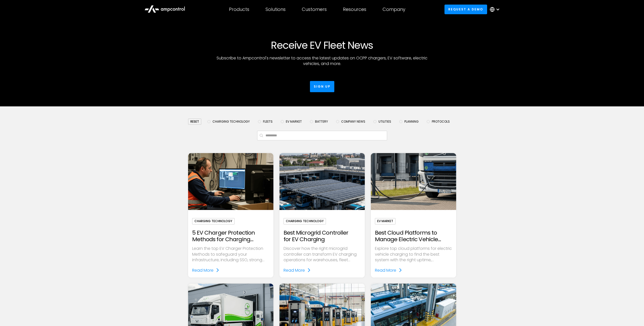 This screenshot has width=644, height=326. What do you see at coordinates (294, 122) in the screenshot?
I see `span: EV Market` at bounding box center [294, 122].